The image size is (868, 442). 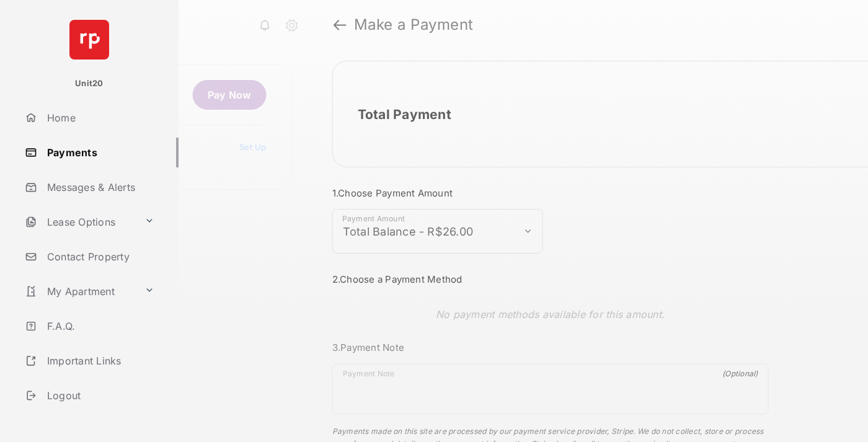 I want to click on a: Set Up, so click(x=253, y=147).